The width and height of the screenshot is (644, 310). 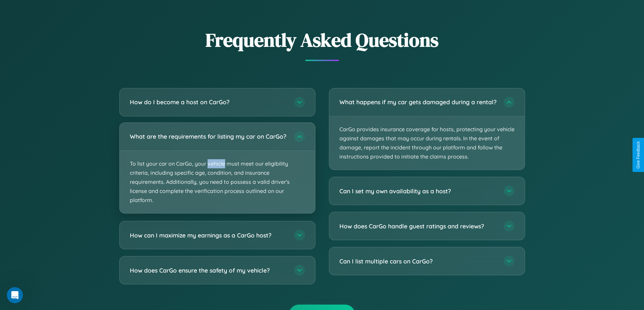 What do you see at coordinates (208, 136) in the screenshot?
I see `h3: What are the requirements for listing my car on CarGo?` at bounding box center [208, 136].